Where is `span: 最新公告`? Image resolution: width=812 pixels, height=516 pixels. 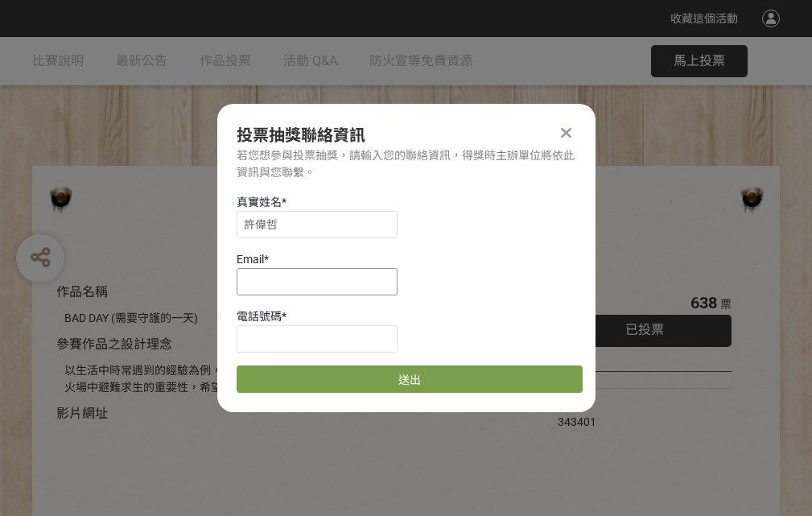 span: 最新公告 is located at coordinates (141, 60).